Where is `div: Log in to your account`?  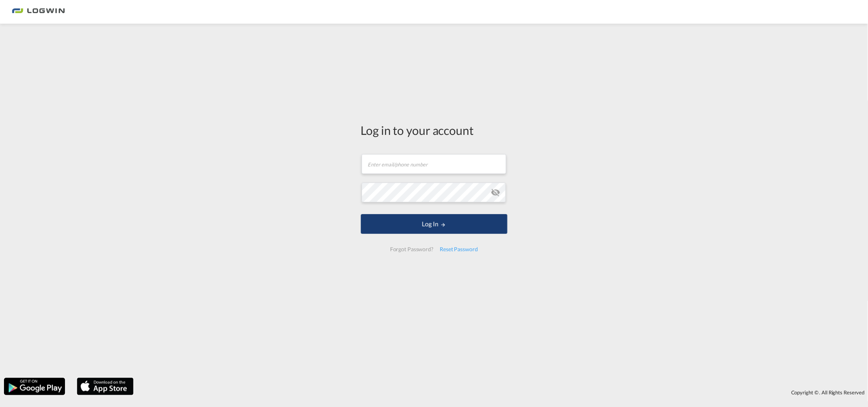
div: Log in to your account is located at coordinates (434, 130).